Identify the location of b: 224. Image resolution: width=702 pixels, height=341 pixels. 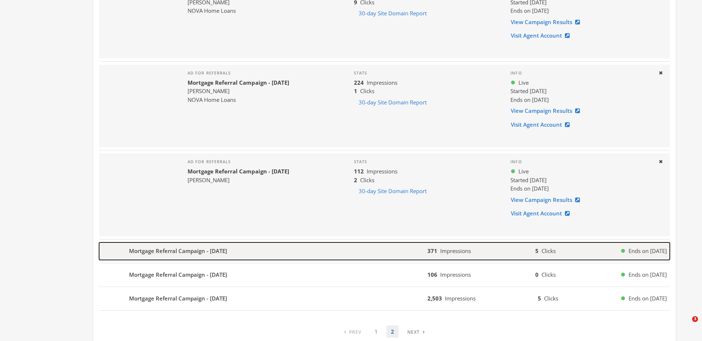
(359, 83).